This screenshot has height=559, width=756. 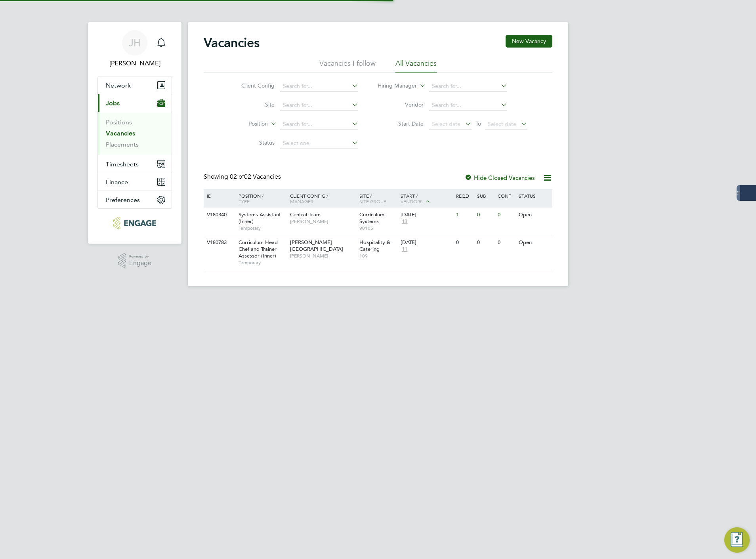 What do you see at coordinates (219, 196) in the screenshot?
I see `div: ID` at bounding box center [219, 196].